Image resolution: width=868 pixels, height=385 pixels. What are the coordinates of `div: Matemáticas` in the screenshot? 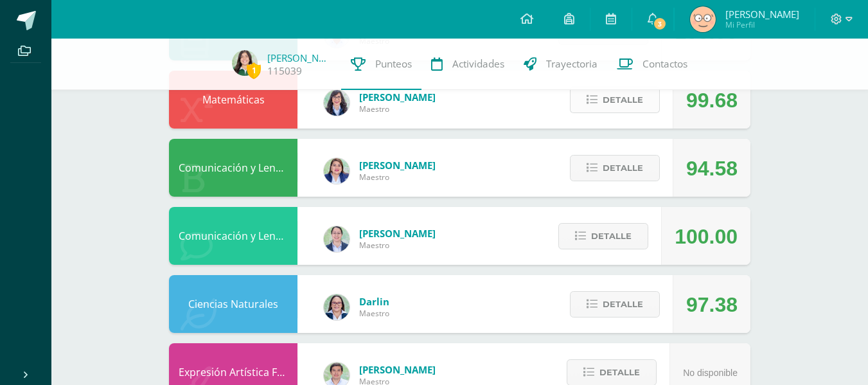 It's located at (233, 100).